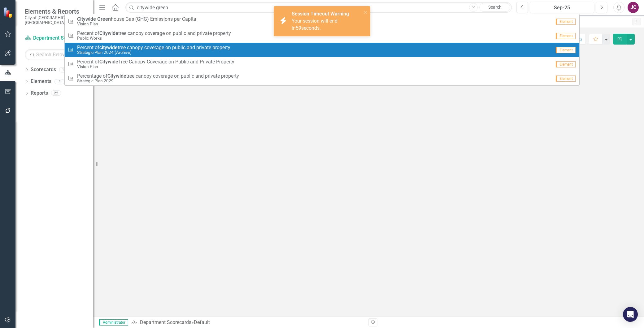  I want to click on button: Sep-25, so click(562, 8).